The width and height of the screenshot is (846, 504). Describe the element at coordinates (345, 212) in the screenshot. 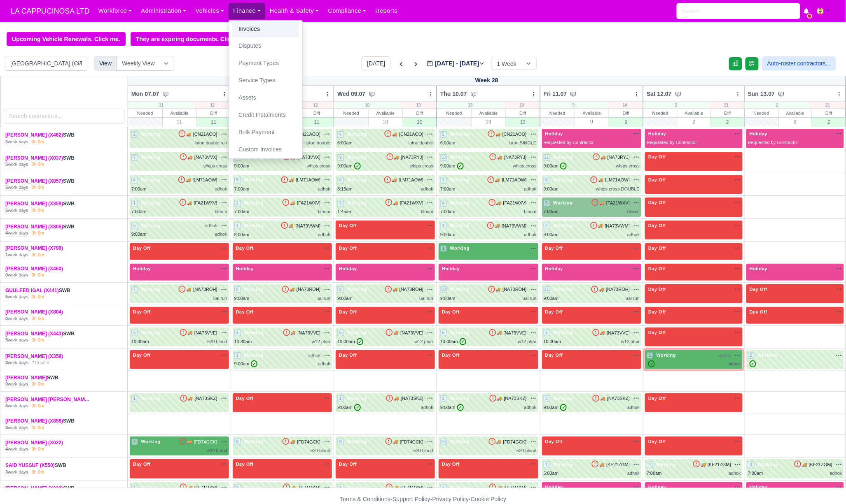

I see `div: 1:45am` at that location.